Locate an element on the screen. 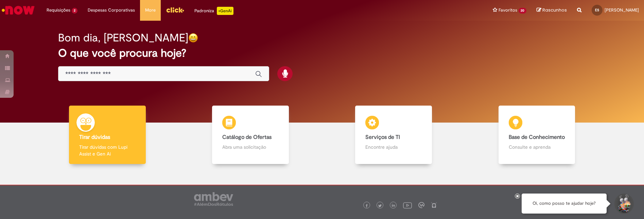  img: logo_footer_ambev_rotulo_gray.png is located at coordinates (213, 199).